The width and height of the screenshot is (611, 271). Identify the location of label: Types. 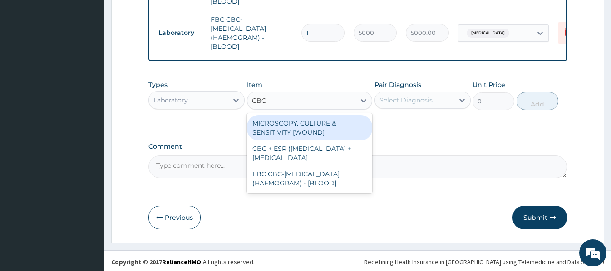
(158, 85).